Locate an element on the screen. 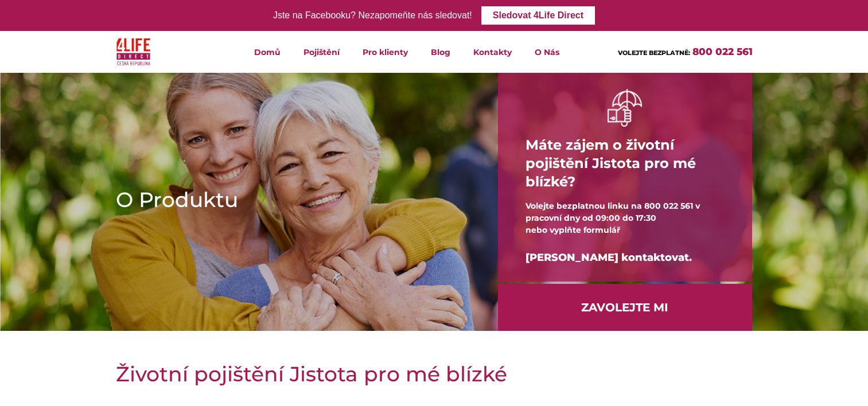 This screenshot has height=406, width=868. span: VOLEJTE BEZPLATNĚ: is located at coordinates (654, 53).